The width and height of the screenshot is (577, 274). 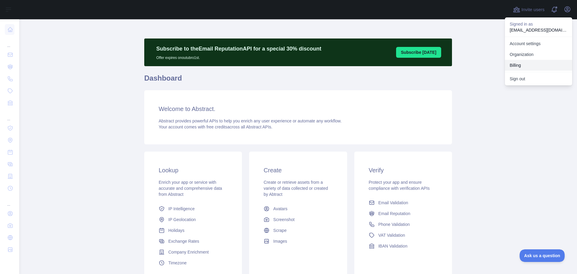 What do you see at coordinates (539, 54) in the screenshot?
I see `a: Organization` at bounding box center [539, 54].